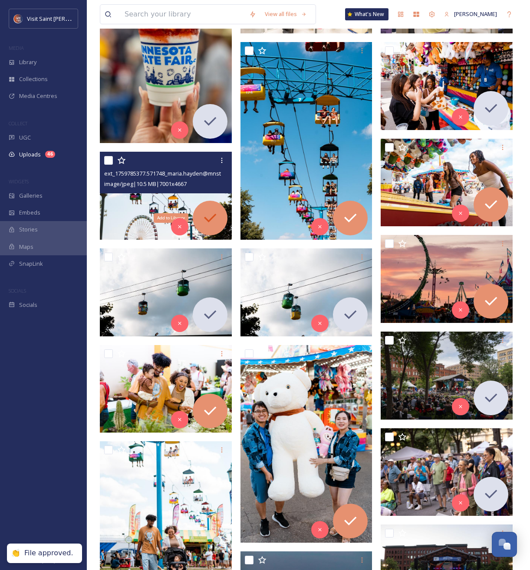 Image resolution: width=530 pixels, height=570 pixels. Describe the element at coordinates (306, 444) in the screenshot. I see `img: ext_1759785374.390903_maria.hayden@mnstatefair.org-MNSF2025-Berndt-01752.jpg` at that location.